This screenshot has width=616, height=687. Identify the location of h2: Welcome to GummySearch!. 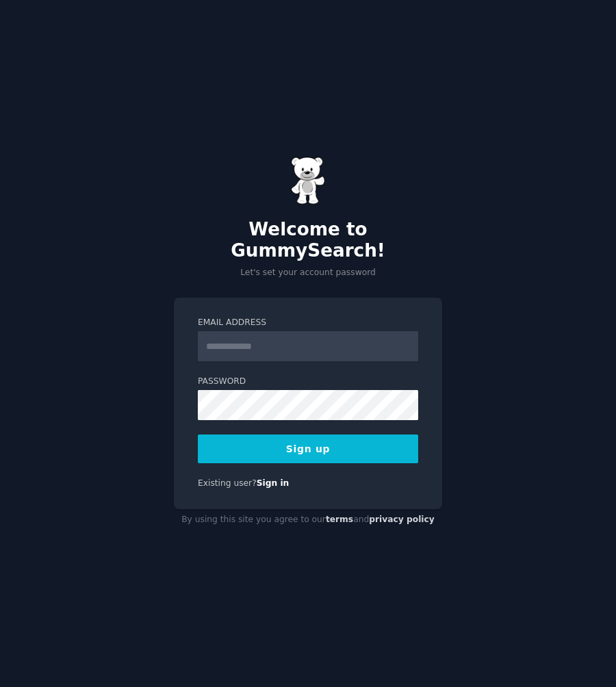
(308, 240).